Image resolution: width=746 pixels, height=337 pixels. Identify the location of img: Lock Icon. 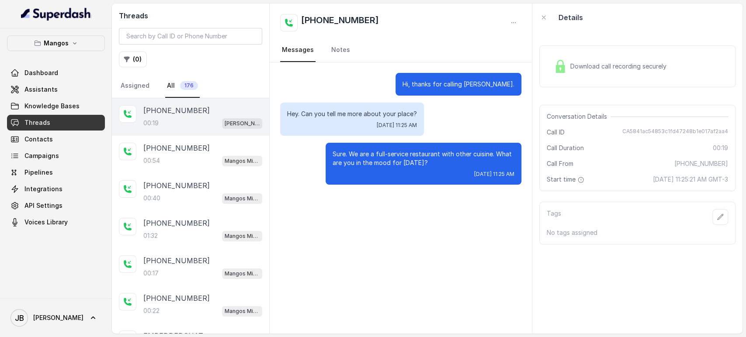
(560, 66).